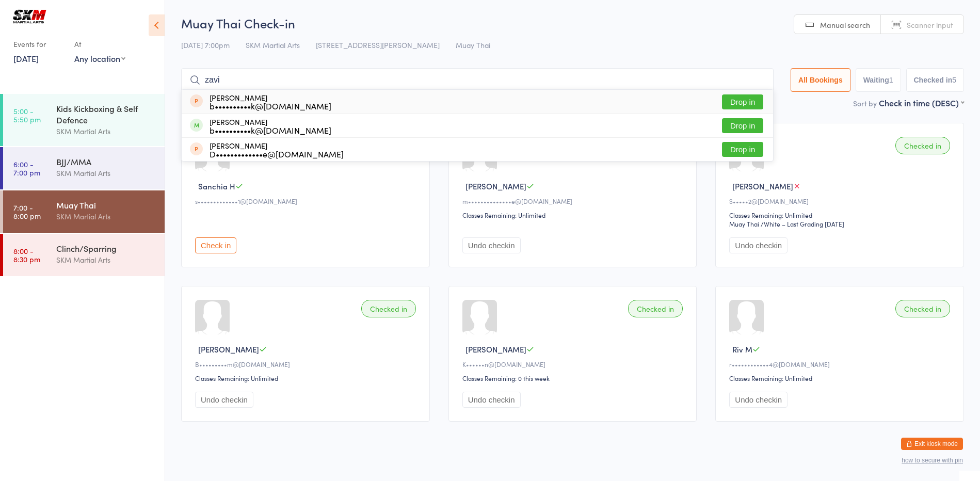  What do you see at coordinates (106, 161) in the screenshot?
I see `div: BJJ/MMA` at bounding box center [106, 161].